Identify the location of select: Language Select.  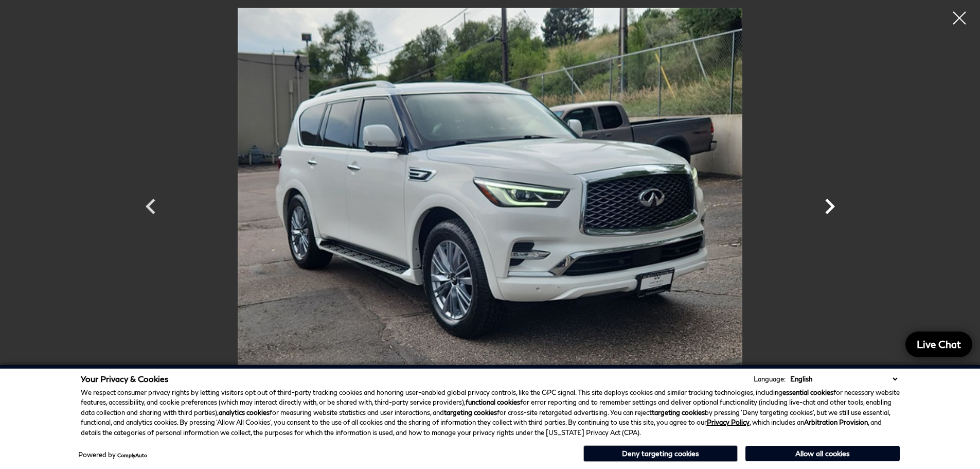
(844, 379).